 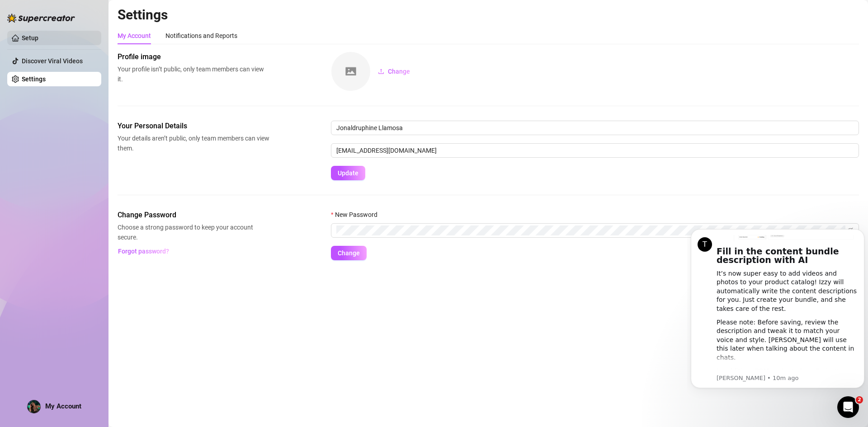 What do you see at coordinates (381, 71) in the screenshot?
I see `span: upload` at bounding box center [381, 71].